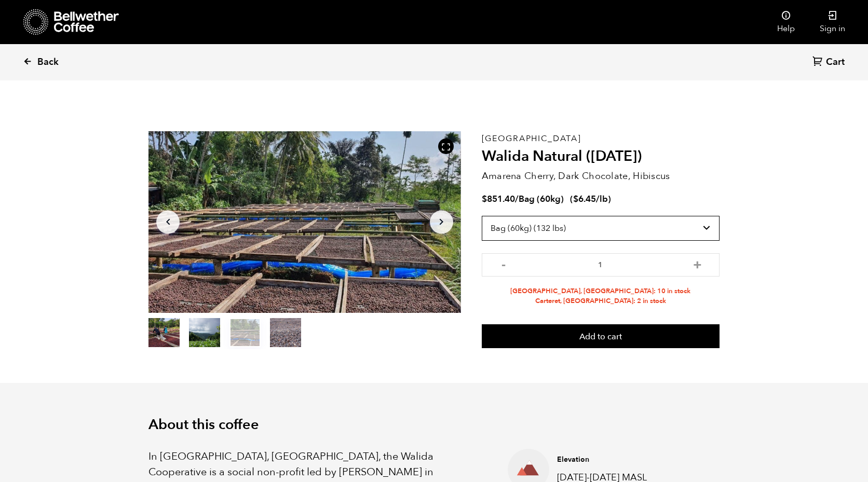 The image size is (868, 482). What do you see at coordinates (498, 198) in the screenshot?
I see `bdi: 851.40` at bounding box center [498, 198].